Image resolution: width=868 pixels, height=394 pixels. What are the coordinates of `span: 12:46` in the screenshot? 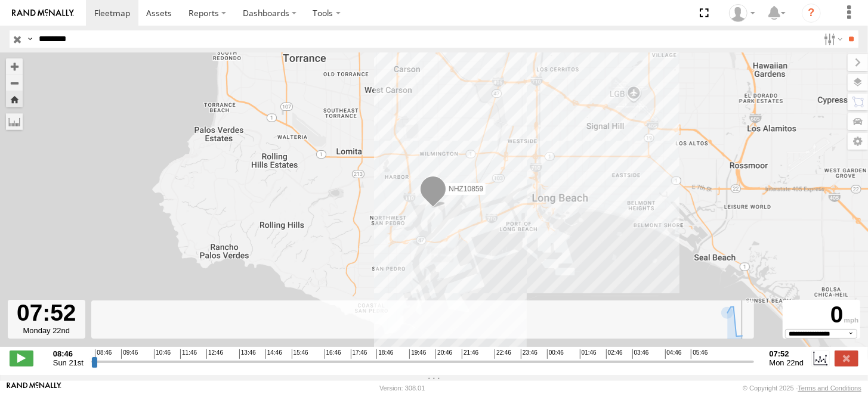 It's located at (215, 354).